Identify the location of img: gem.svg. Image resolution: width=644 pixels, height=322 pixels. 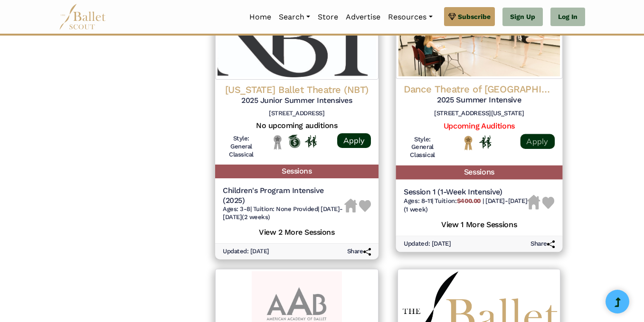
(452, 17).